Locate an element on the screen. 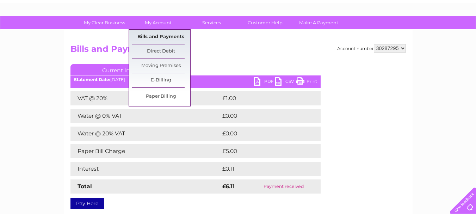  strong: £6.11 is located at coordinates (228, 186).